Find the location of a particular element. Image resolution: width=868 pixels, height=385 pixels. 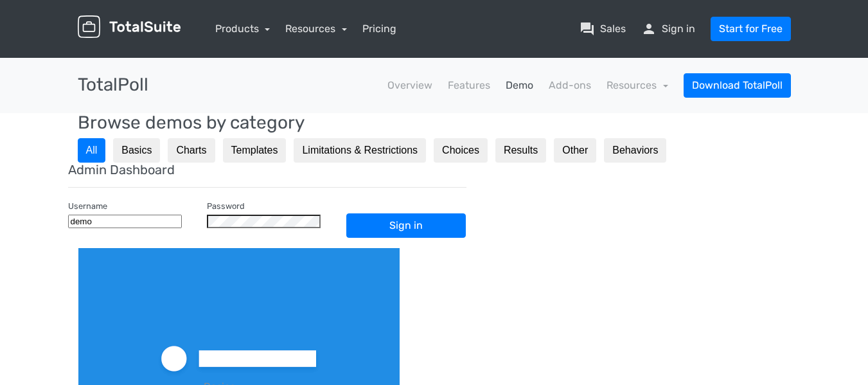

button: Choices is located at coordinates (460, 151).